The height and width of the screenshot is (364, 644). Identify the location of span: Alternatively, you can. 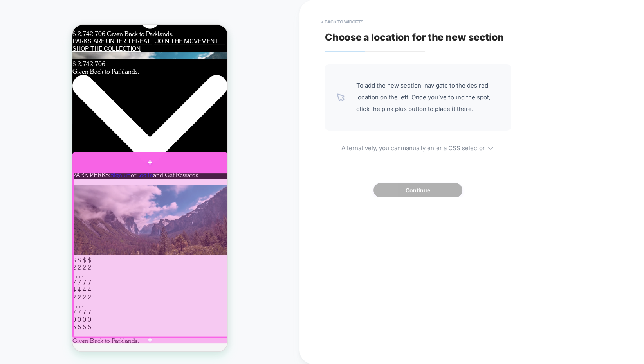
(418, 147).